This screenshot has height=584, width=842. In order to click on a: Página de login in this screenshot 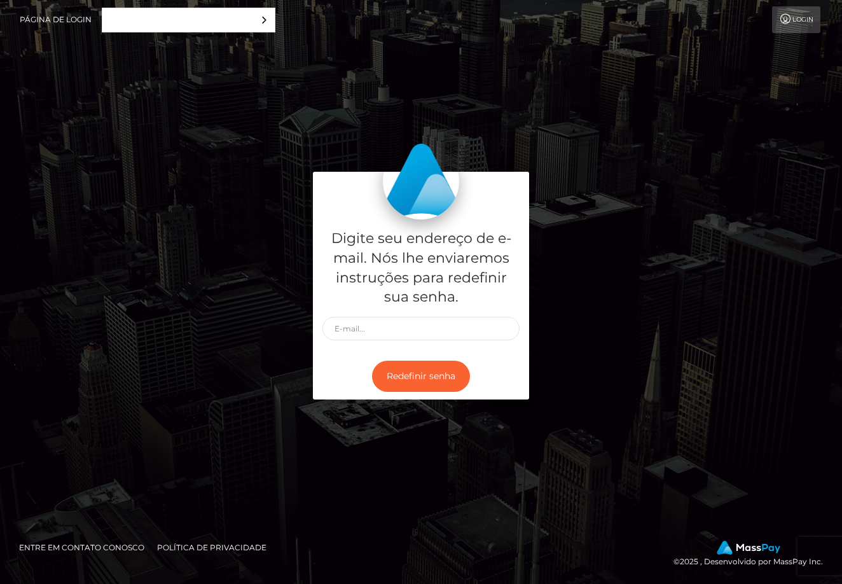, I will do `click(55, 20)`.